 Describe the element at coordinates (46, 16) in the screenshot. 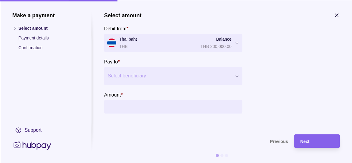

I see `h1: Make a payment` at that location.